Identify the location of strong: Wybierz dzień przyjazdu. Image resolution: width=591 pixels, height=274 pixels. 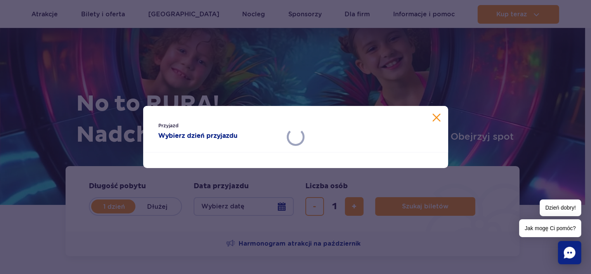
(219, 136).